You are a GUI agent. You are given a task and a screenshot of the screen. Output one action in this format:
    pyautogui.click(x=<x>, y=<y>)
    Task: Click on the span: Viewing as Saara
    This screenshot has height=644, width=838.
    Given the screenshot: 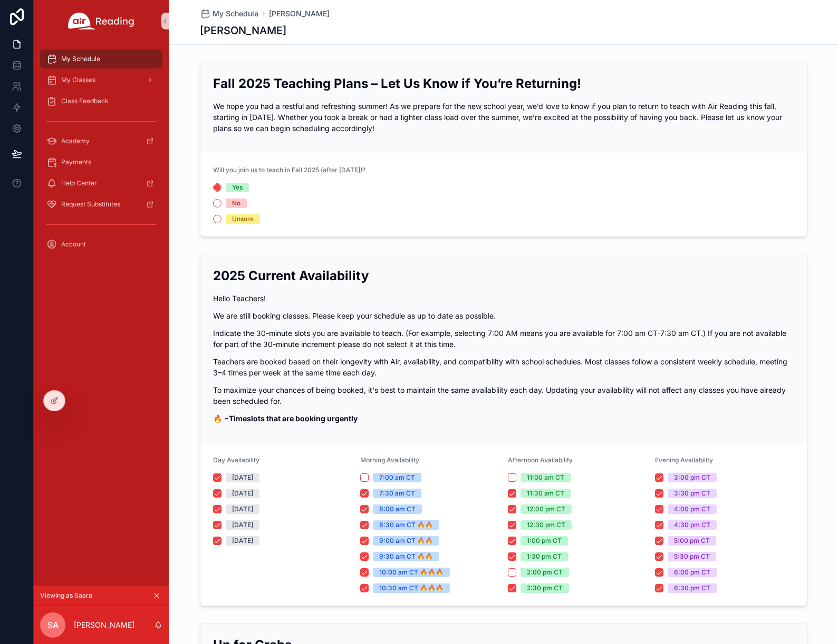 What is the action you would take?
    pyautogui.click(x=66, y=595)
    